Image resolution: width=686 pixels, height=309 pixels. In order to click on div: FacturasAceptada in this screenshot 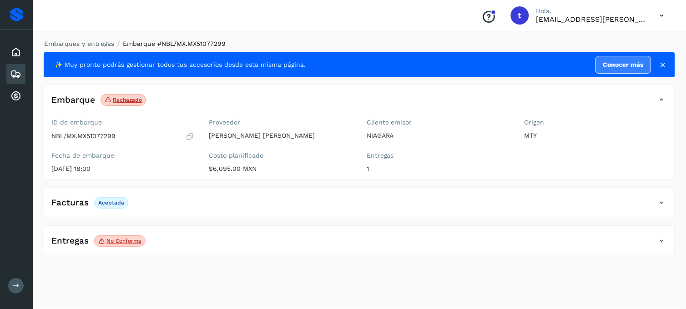, I will do `click(359, 207)`.